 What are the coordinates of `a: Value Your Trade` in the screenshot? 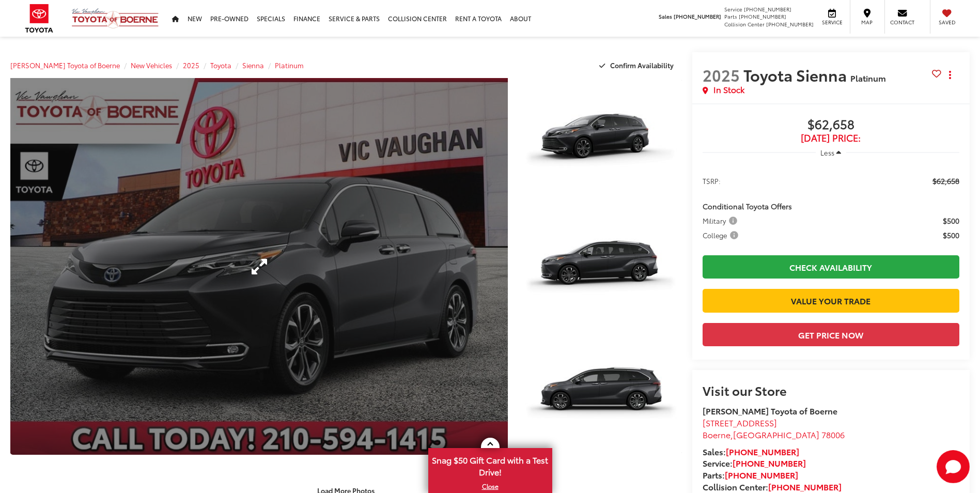 It's located at (830, 300).